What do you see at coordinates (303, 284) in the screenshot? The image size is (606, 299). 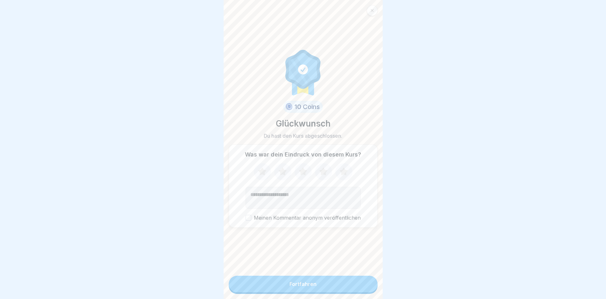 I see `button: Fortfahren` at bounding box center [303, 284].